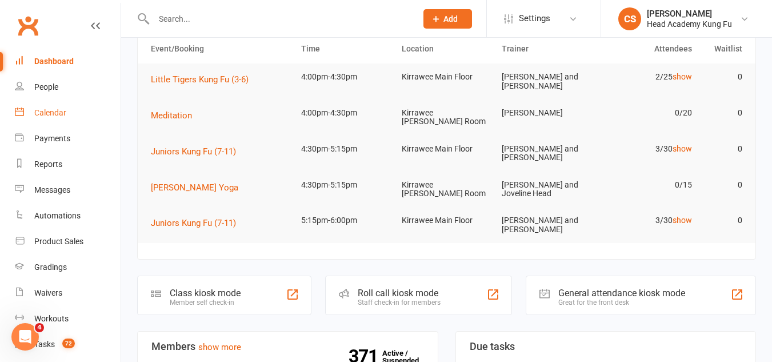 This screenshot has width=772, height=362. Describe the element at coordinates (648, 49) in the screenshot. I see `th: Attendees` at that location.